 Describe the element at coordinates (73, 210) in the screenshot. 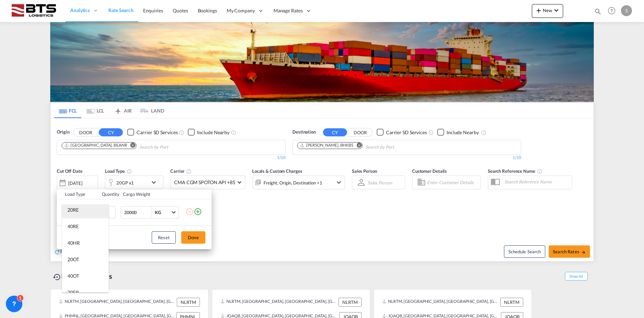

I see `div: 20RE` at that location.